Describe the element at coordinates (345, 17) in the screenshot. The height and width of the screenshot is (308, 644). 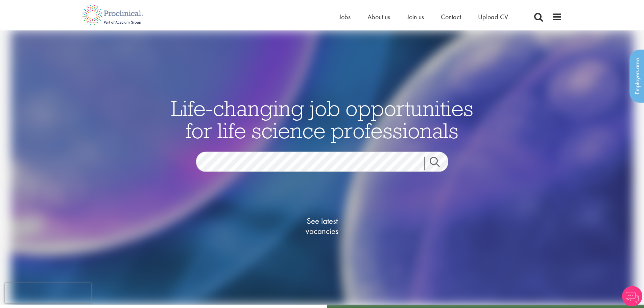
I see `span: Jobs` at that location.